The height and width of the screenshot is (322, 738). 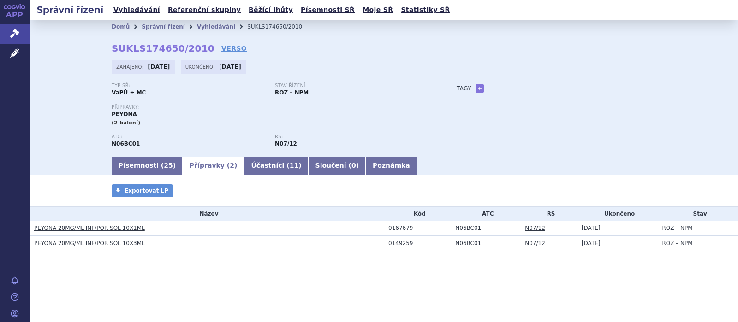 What do you see at coordinates (352, 137) in the screenshot?
I see `p: RS:` at bounding box center [352, 137].